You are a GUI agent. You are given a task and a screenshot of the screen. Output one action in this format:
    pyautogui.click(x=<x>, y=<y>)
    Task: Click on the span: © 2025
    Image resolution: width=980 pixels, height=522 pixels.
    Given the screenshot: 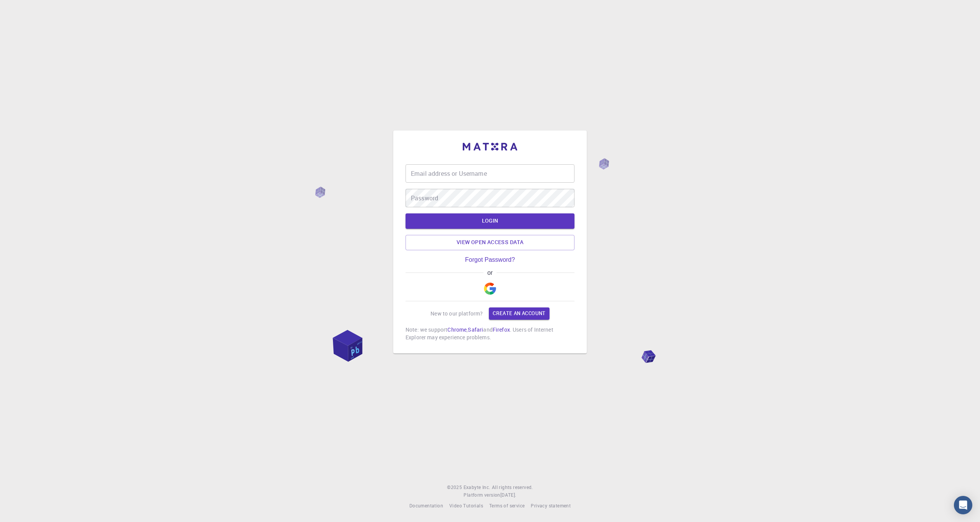 What is the action you would take?
    pyautogui.click(x=455, y=488)
    